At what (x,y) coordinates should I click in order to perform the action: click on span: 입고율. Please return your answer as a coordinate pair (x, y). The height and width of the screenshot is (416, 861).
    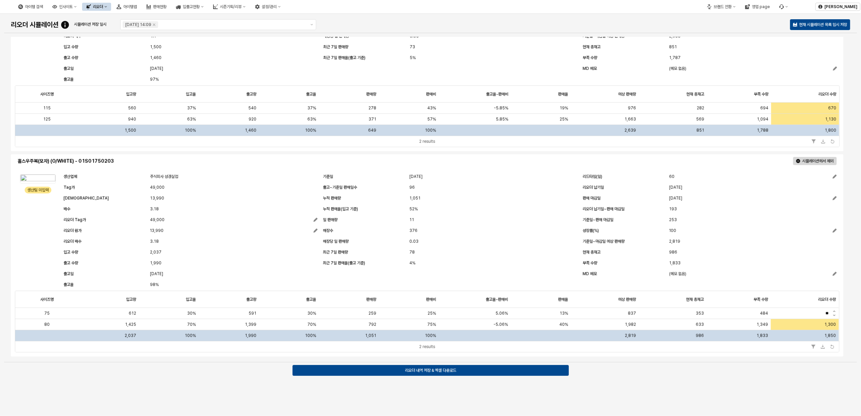
    Looking at the image, I should click on (191, 94).